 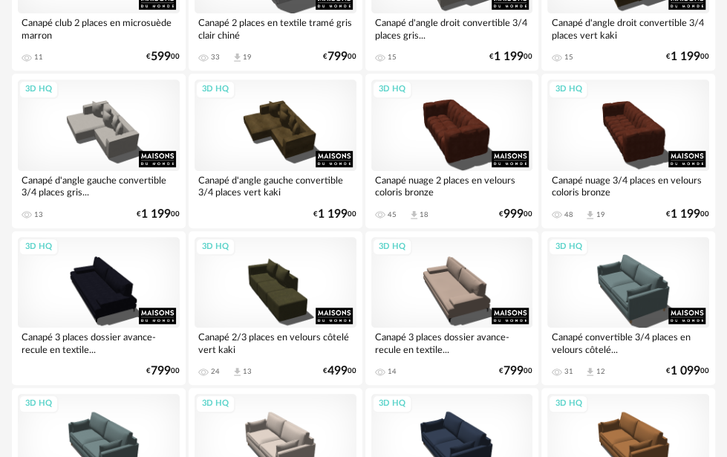 What do you see at coordinates (276, 150) in the screenshot?
I see `a: 3D HQ Canapé d'angle gauche convertible 3/4 places vert kaki €1 19900` at bounding box center [276, 150].